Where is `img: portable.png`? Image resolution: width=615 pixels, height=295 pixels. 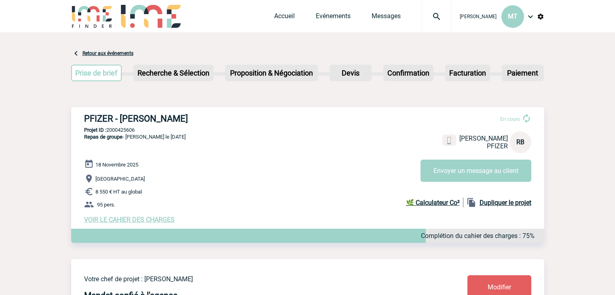 img: portable.png is located at coordinates (450, 141).